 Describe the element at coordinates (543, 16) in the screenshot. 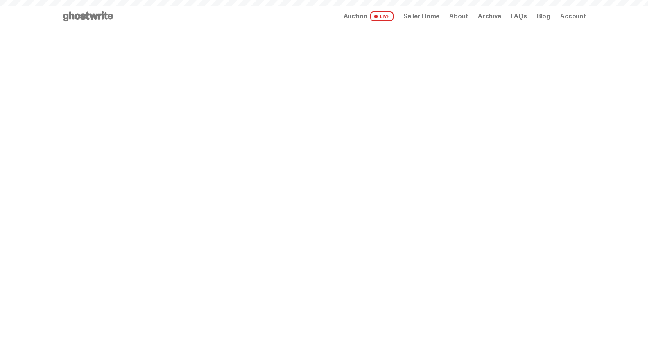

I see `a: Blog` at that location.